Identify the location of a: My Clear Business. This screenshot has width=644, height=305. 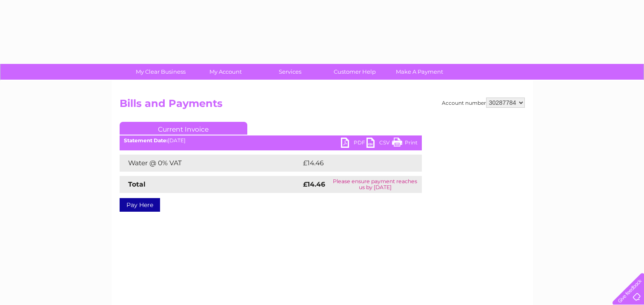
(160, 72).